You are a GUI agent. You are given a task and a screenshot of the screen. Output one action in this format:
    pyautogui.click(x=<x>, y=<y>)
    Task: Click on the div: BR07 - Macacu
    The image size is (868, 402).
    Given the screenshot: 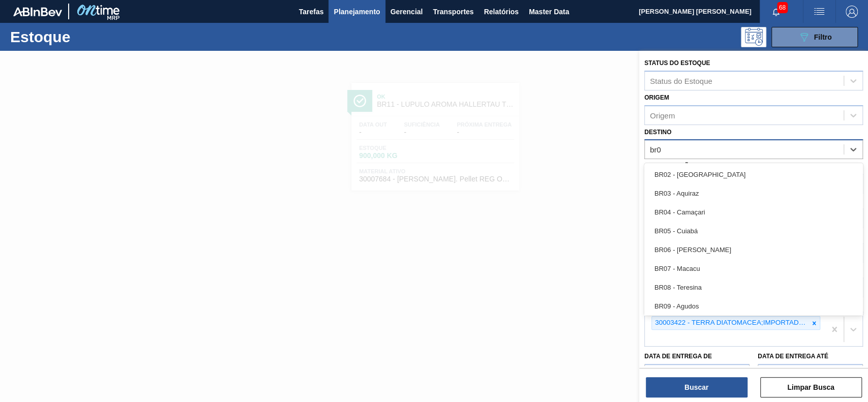 What is the action you would take?
    pyautogui.click(x=753, y=268)
    